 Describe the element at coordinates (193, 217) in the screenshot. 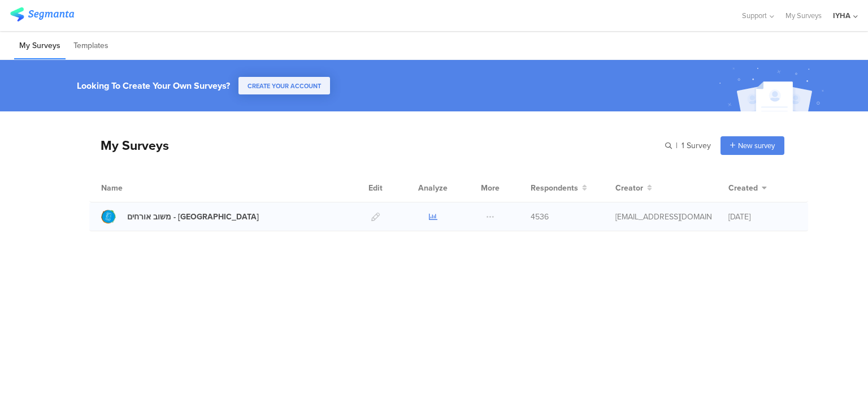

I see `div: משוב אורחים - בית שאן` at that location.